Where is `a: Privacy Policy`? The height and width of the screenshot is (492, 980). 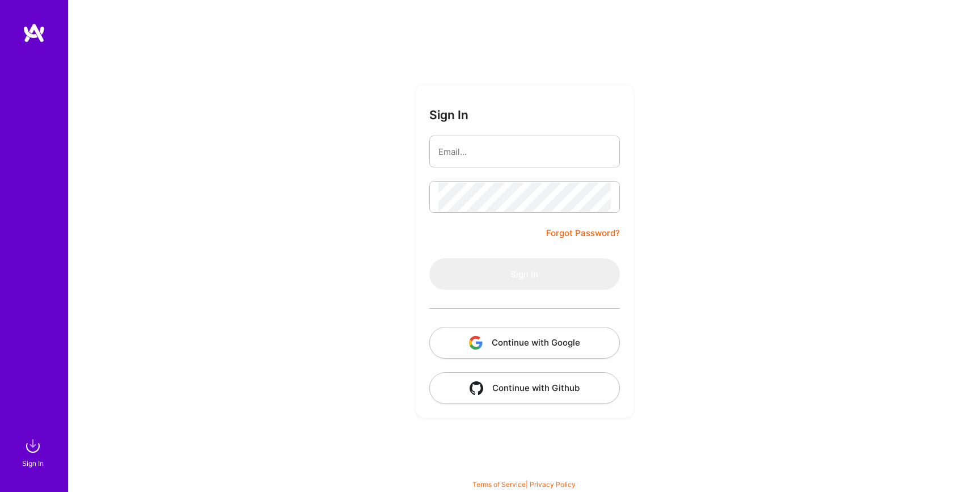
a: Privacy Policy is located at coordinates (553, 484).